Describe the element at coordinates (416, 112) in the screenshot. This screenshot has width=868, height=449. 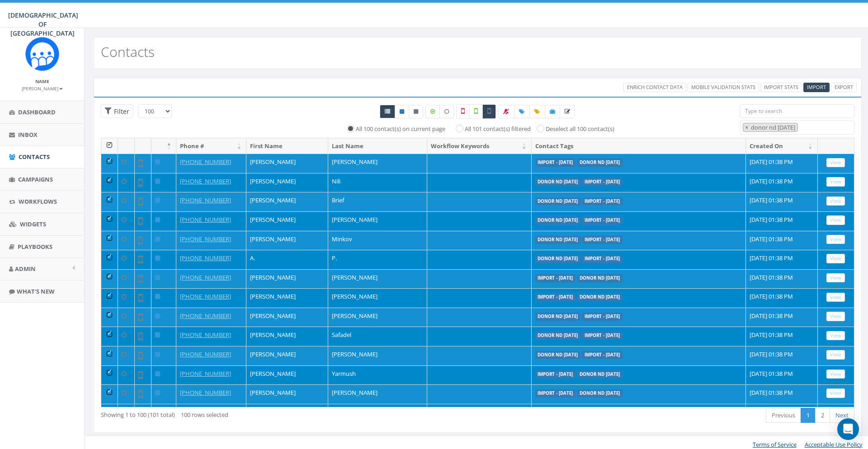
I see `a: Opted Out` at that location.